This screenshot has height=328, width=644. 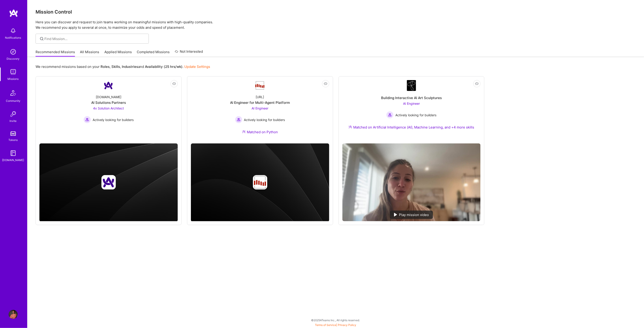 What do you see at coordinates (13, 121) in the screenshot?
I see `div: Invite` at bounding box center [13, 121].